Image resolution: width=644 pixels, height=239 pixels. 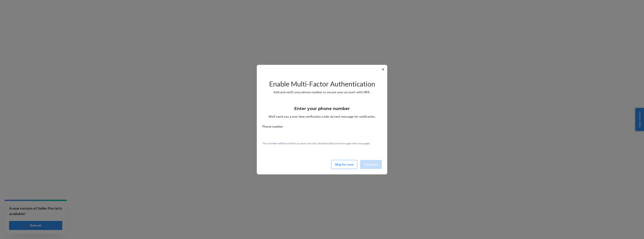 I want to click on p: Add and verify your phone number to secure your account with MFA., so click(x=322, y=92).